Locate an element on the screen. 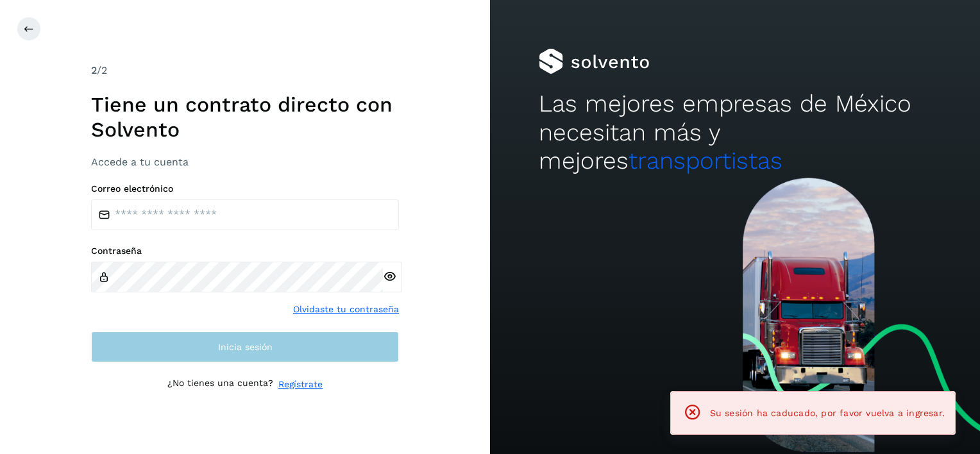 The width and height of the screenshot is (980, 454). label: Contraseña is located at coordinates (245, 251).